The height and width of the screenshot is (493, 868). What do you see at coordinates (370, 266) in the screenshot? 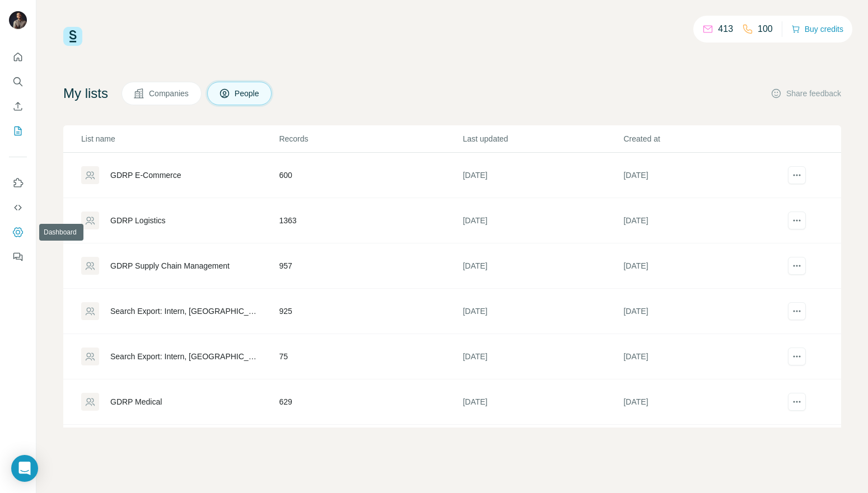
I see `td: 957` at bounding box center [370, 266].